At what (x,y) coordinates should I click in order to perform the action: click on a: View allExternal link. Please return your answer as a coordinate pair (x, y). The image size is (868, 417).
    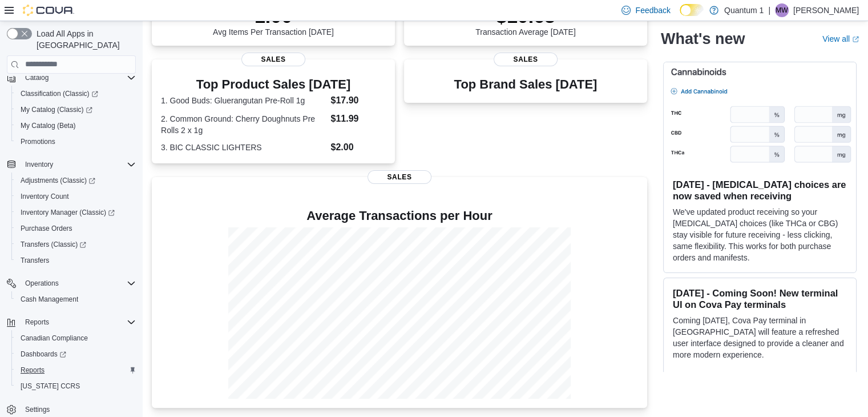
    Looking at the image, I should click on (841, 39).